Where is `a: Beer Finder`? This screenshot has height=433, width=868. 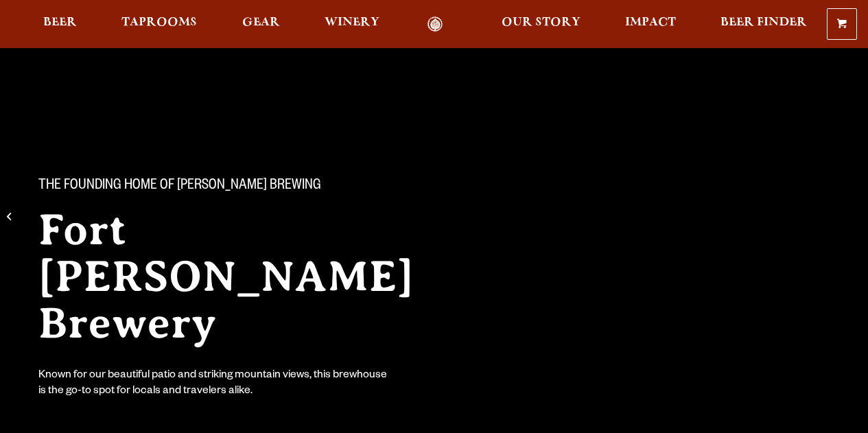 a: Beer Finder is located at coordinates (764, 24).